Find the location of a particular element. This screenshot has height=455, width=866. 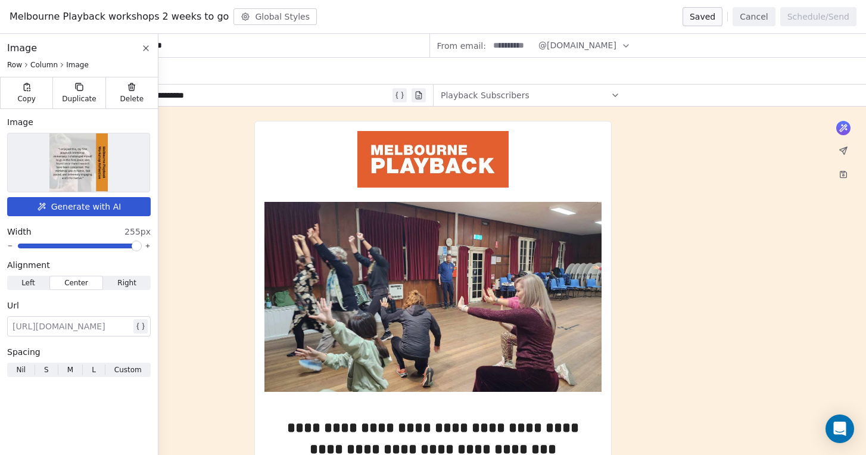

button: Schedule/Send is located at coordinates (819, 17).